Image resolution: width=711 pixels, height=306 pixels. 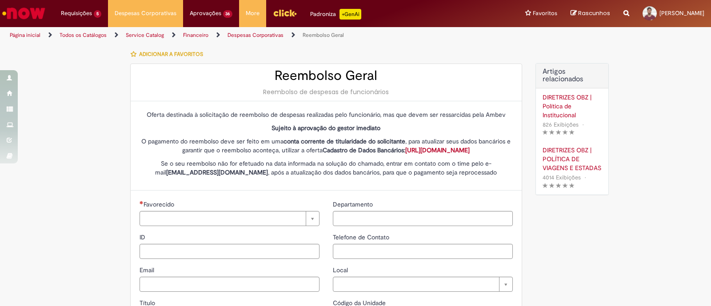 What do you see at coordinates (229, 285) in the screenshot?
I see `input: Email` at bounding box center [229, 285].